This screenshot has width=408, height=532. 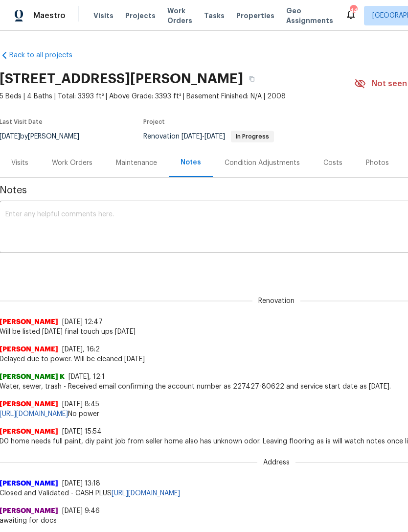 What do you see at coordinates (154, 122) in the screenshot?
I see `span: Project` at bounding box center [154, 122].